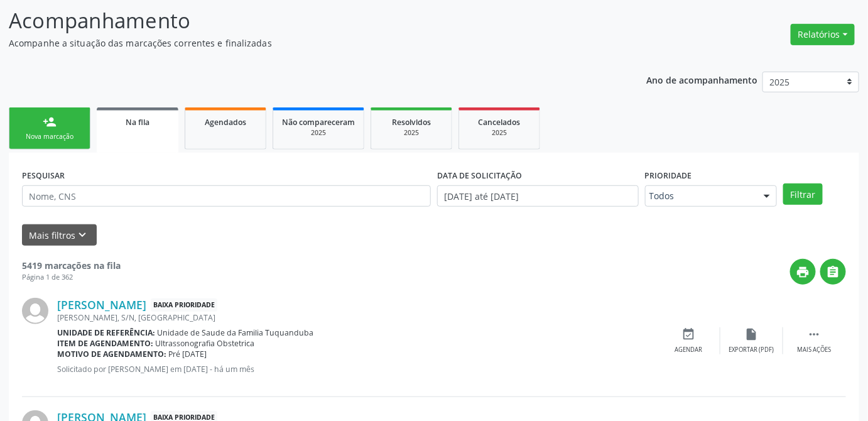 This screenshot has width=868, height=421. What do you see at coordinates (701, 196) in the screenshot?
I see `span: Todos` at bounding box center [701, 196].